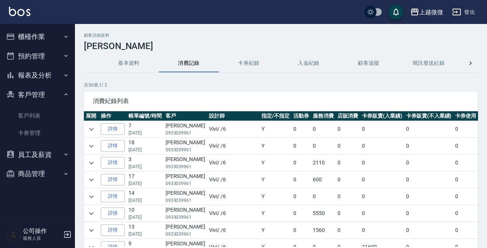  What do you see at coordinates (37, 37) in the screenshot?
I see `button: 櫃檯作業` at bounding box center [37, 37].